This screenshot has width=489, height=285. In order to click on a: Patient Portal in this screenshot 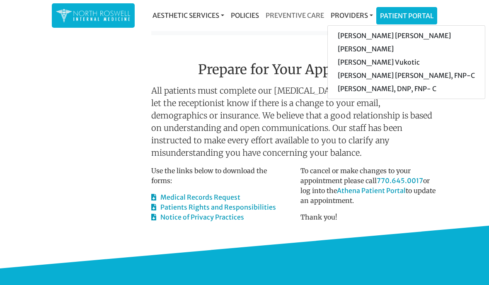, I will do `click(407, 16)`.